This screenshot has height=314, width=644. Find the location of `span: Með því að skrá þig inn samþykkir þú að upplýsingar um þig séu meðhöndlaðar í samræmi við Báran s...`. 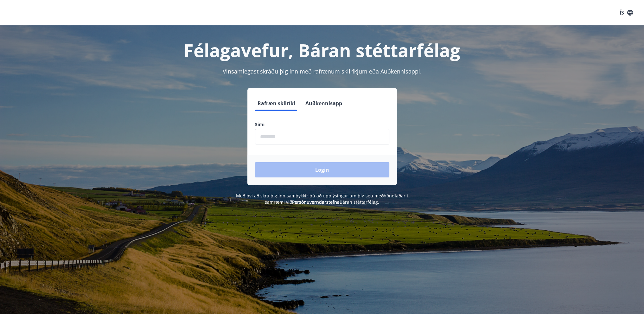

span: Með því að skrá þig inn samþykkir þú að upplýsingar um þig séu meðhöndlaðar í samræmi við Báran s... is located at coordinates (322, 198).